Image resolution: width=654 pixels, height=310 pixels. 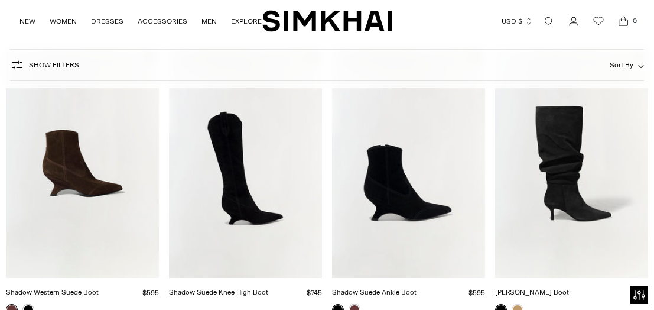 I want to click on a: DRESSES, so click(x=107, y=21).